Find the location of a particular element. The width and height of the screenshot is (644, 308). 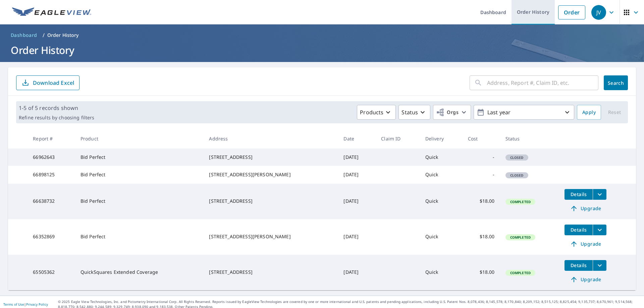

td: 65505362 is located at coordinates (52, 272).